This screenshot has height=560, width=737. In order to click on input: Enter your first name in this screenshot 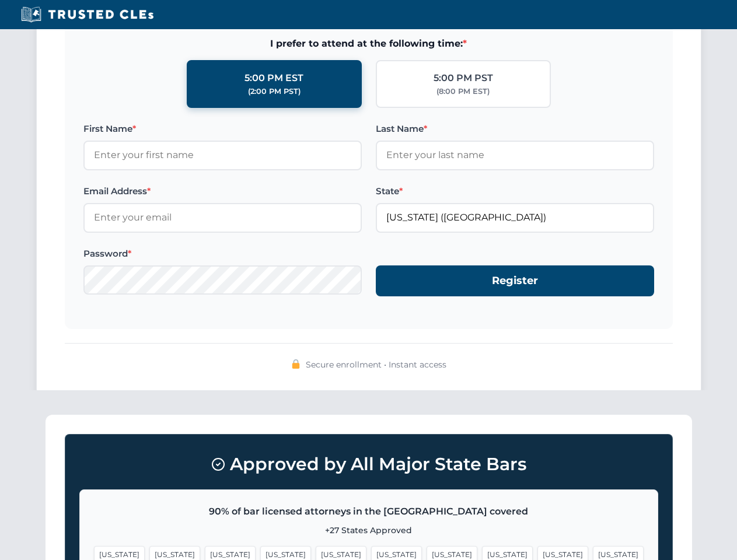, I will do `click(222, 155)`.